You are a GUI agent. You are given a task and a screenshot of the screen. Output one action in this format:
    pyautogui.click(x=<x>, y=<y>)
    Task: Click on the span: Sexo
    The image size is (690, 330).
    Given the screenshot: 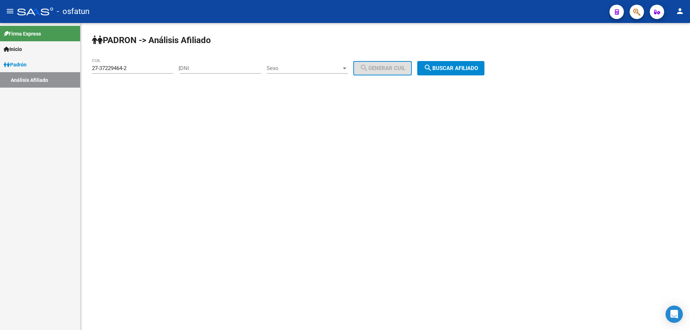 What is the action you would take?
    pyautogui.click(x=304, y=68)
    